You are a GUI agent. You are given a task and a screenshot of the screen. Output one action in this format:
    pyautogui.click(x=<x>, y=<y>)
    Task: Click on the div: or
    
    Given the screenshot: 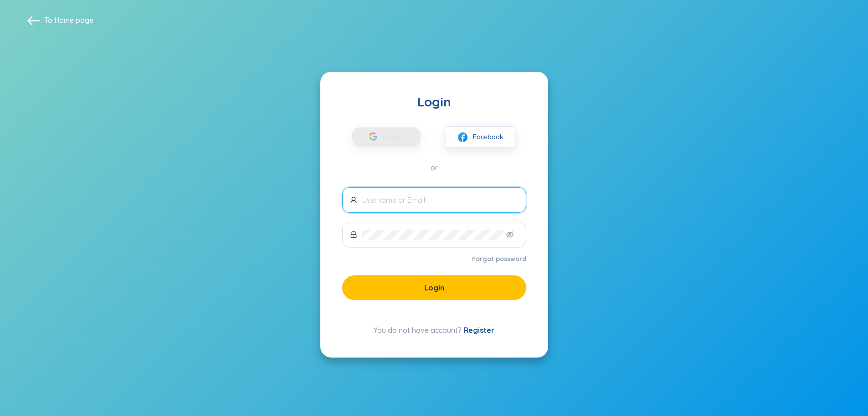 What is the action you would take?
    pyautogui.click(x=434, y=168)
    